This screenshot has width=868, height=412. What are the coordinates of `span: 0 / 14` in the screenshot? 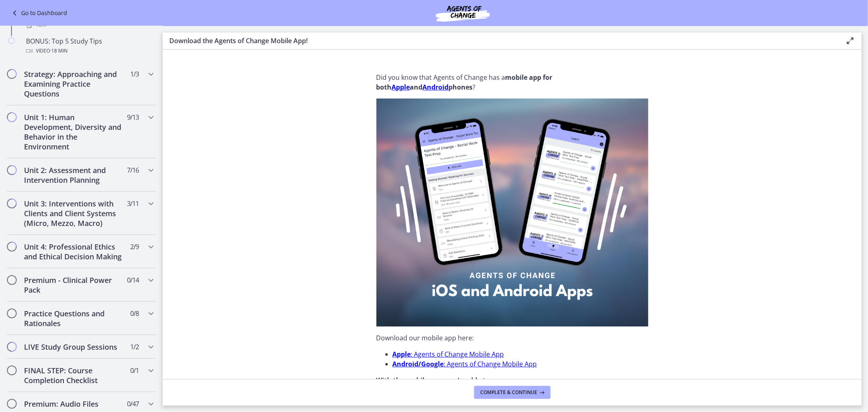 It's located at (132, 280).